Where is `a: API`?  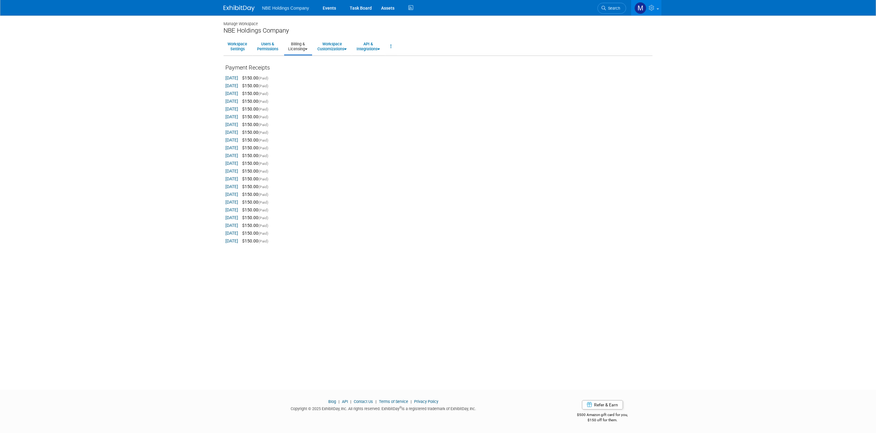 a: API is located at coordinates (345, 402).